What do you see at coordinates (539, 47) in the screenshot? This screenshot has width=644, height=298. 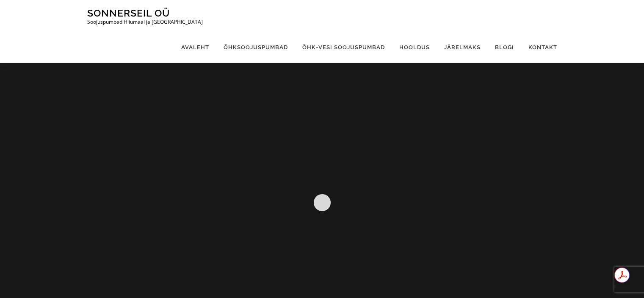 I see `a: Kontakt` at bounding box center [539, 47].